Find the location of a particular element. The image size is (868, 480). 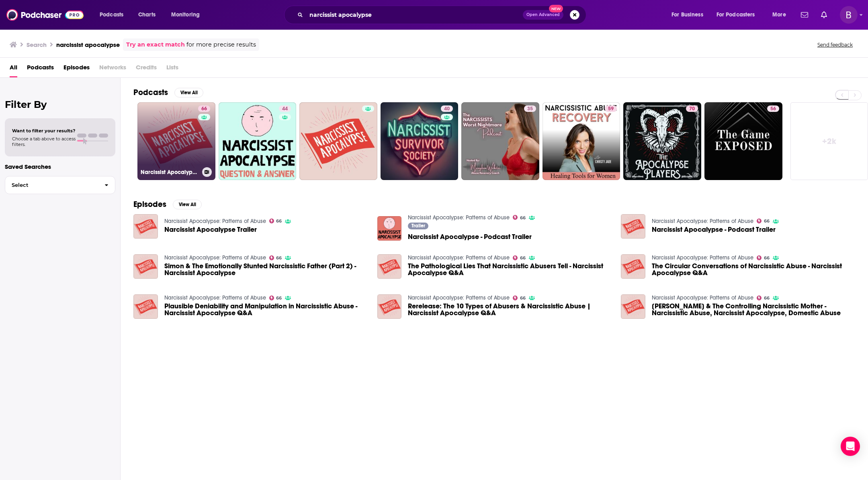

h2: Filter By is located at coordinates (60, 105).